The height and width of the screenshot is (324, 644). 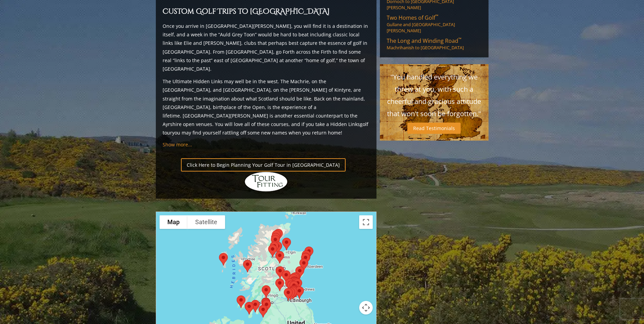 What do you see at coordinates (434, 95) in the screenshot?
I see `p: "You handled everything we threw at you, with such a cheerful and gracious attitude that won't so...` at bounding box center [434, 95].